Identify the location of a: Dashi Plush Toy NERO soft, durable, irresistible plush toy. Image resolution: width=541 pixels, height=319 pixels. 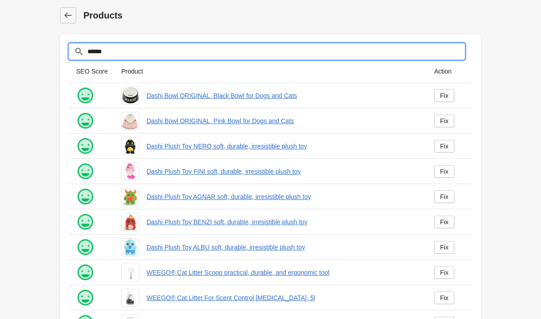
(283, 146).